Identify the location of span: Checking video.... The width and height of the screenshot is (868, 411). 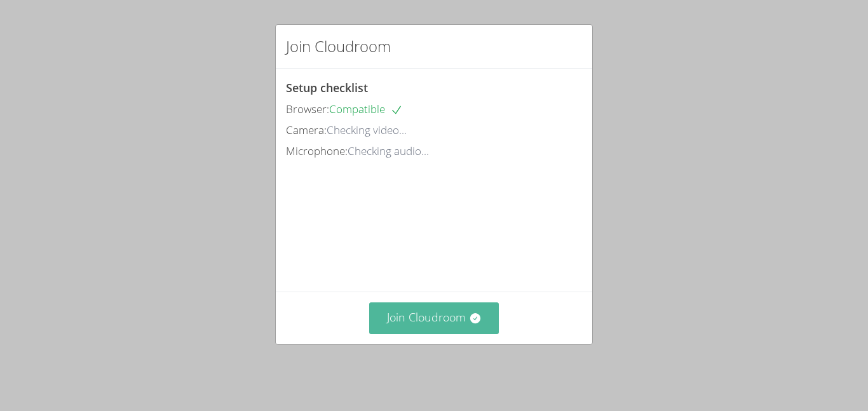
(367, 129).